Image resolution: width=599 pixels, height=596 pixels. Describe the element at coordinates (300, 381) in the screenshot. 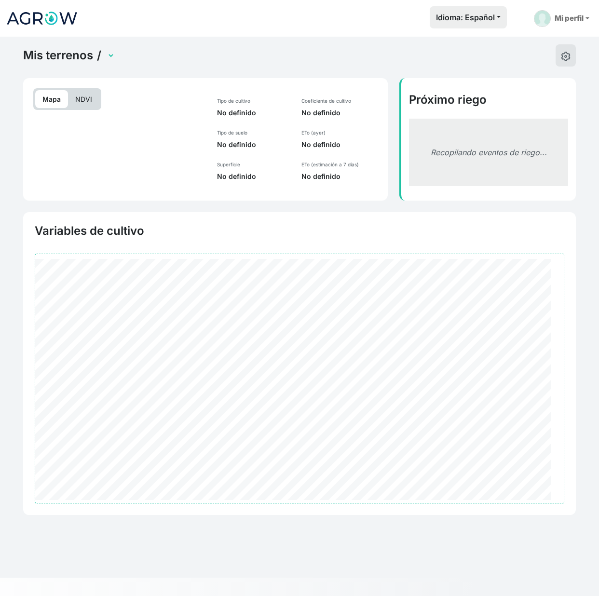

I see `ejs-chart: . Syncfusion interactive chart.` at that location.